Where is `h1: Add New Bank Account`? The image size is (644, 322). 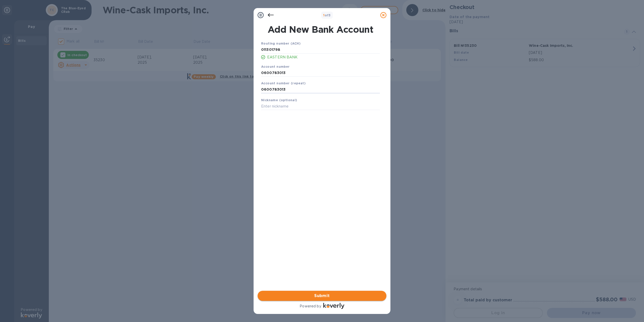 h1: Add New Bank Account is located at coordinates (320, 29).